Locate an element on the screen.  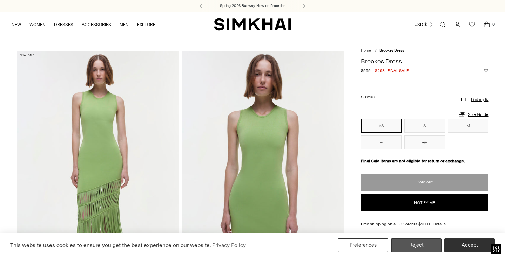
span: 0 is located at coordinates (493, 24).